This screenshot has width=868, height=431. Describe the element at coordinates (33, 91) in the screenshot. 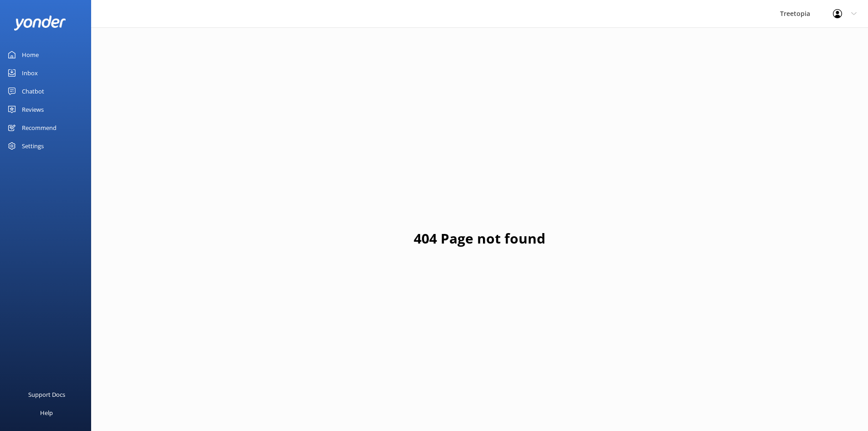

I see `div: Chatbot` at that location.